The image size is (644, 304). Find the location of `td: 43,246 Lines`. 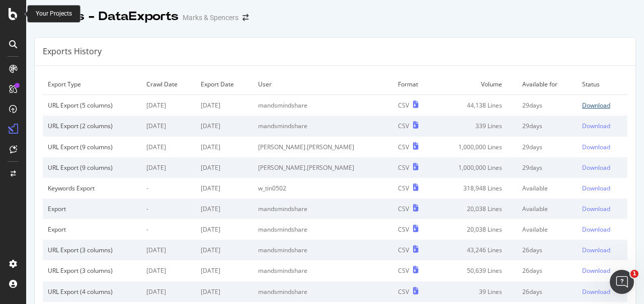

td: 43,246 Lines is located at coordinates (475, 250).